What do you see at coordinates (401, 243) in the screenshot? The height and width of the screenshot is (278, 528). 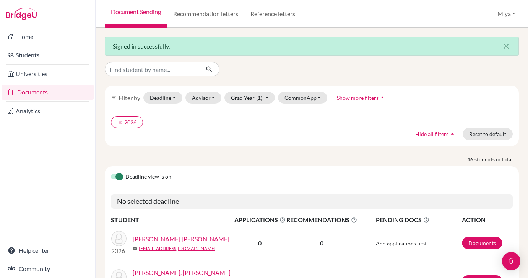 I see `span: Add applications first` at bounding box center [401, 243].